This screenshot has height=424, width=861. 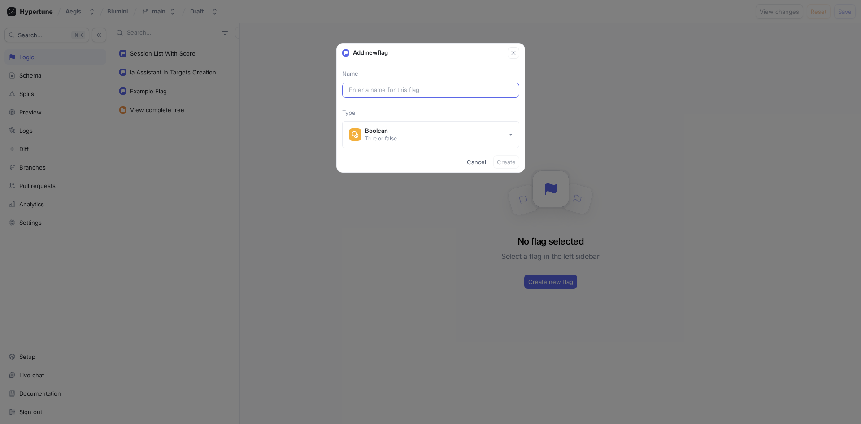 I want to click on div: True or false, so click(x=381, y=138).